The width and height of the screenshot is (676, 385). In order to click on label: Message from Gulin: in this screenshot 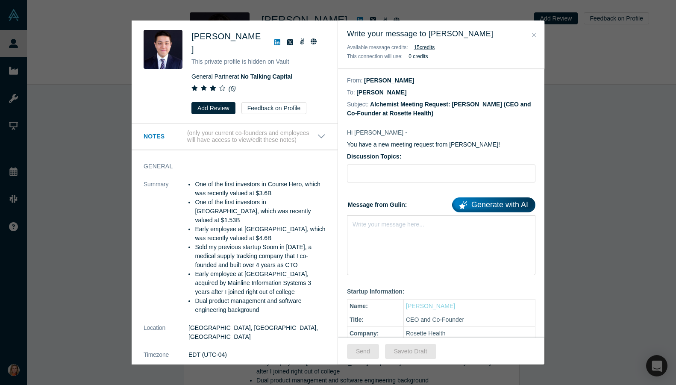, I will do `click(441, 203)`.